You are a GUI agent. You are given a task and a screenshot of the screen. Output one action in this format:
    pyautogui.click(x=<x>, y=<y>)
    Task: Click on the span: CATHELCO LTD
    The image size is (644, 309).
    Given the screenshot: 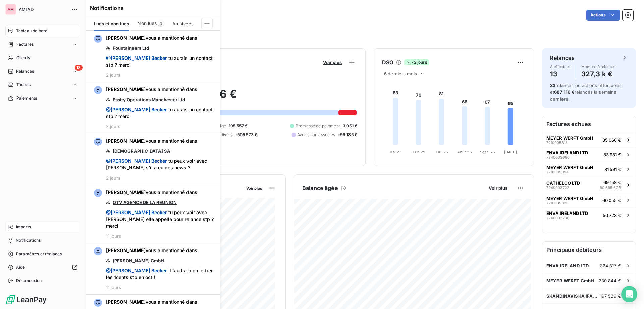 What is the action you would take?
    pyautogui.click(x=563, y=182)
    